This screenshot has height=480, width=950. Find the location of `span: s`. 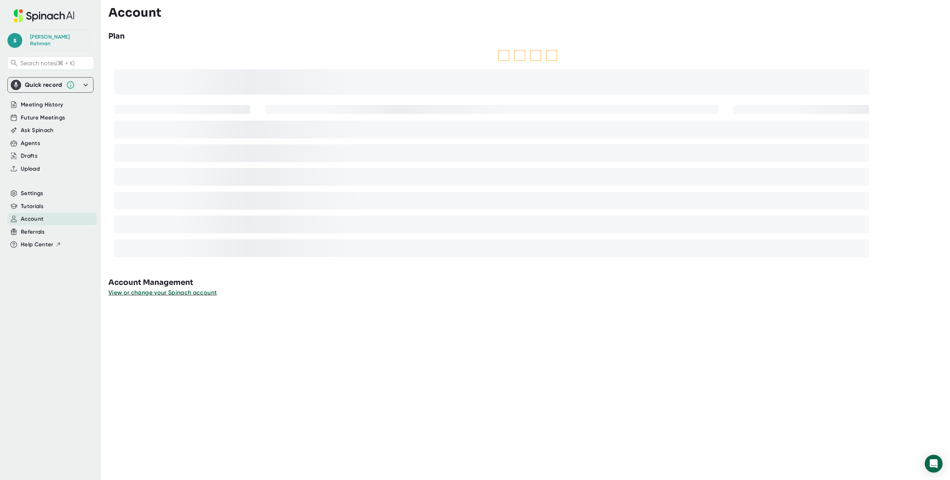

span: s is located at coordinates (15, 40).